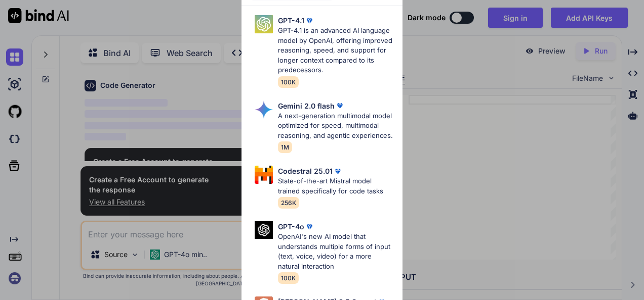 The width and height of the screenshot is (644, 300). I want to click on span: 1M, so click(285, 147).